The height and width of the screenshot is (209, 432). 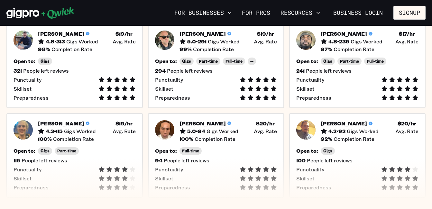 I want to click on h5: 94, so click(x=159, y=160).